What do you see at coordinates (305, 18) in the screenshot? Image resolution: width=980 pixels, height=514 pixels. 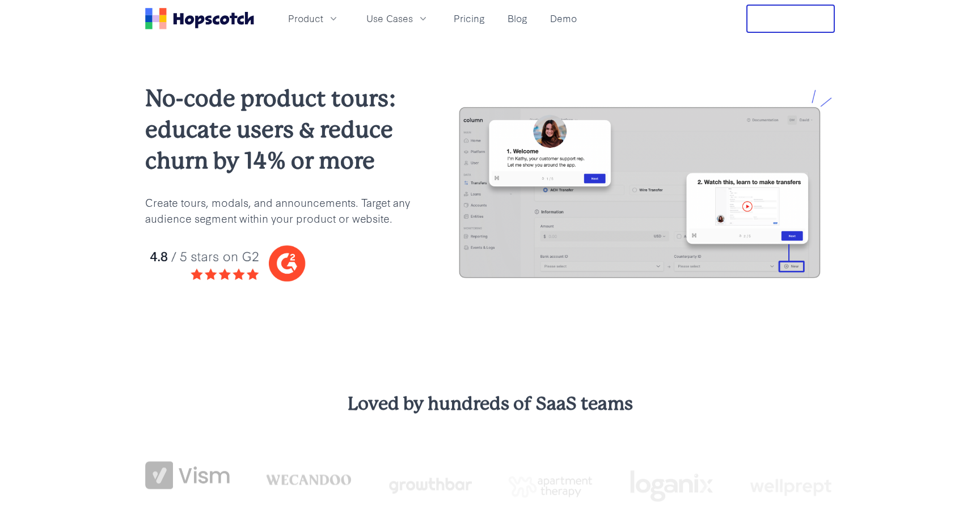 I see `span: Product` at bounding box center [305, 18].